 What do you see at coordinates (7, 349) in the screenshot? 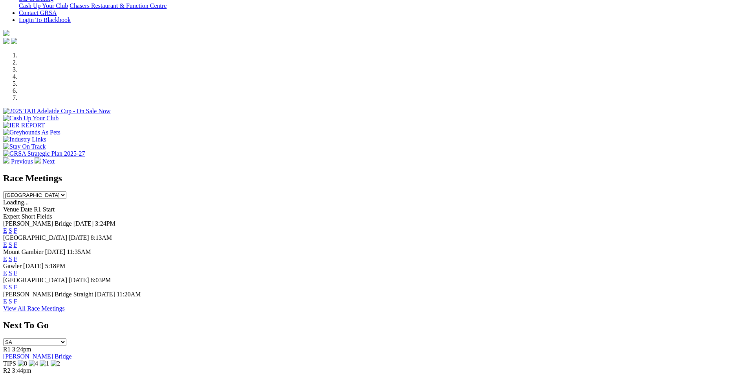
I see `span: R1` at bounding box center [7, 349].